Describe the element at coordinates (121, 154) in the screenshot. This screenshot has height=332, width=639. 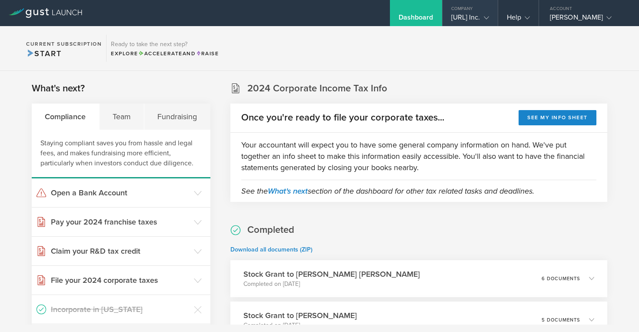
I see `div: Staying compliant saves you from hassle and legal fees, and makes fundraising more efficient, par...` at that location.